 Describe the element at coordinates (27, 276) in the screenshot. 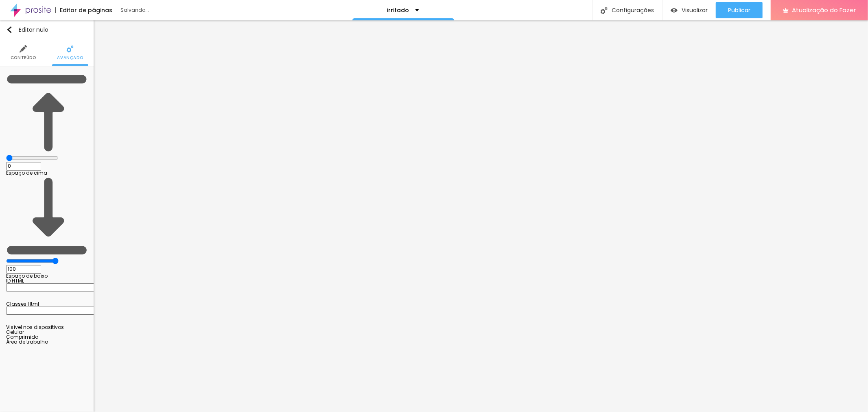

I see `font: Espaço de baixo` at that location.